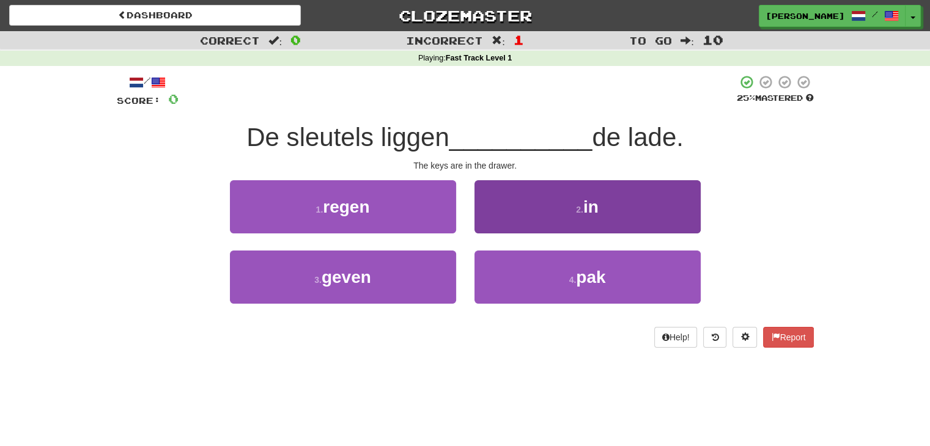 This screenshot has height=446, width=930. What do you see at coordinates (676, 337) in the screenshot?
I see `button: Help!` at bounding box center [676, 337].